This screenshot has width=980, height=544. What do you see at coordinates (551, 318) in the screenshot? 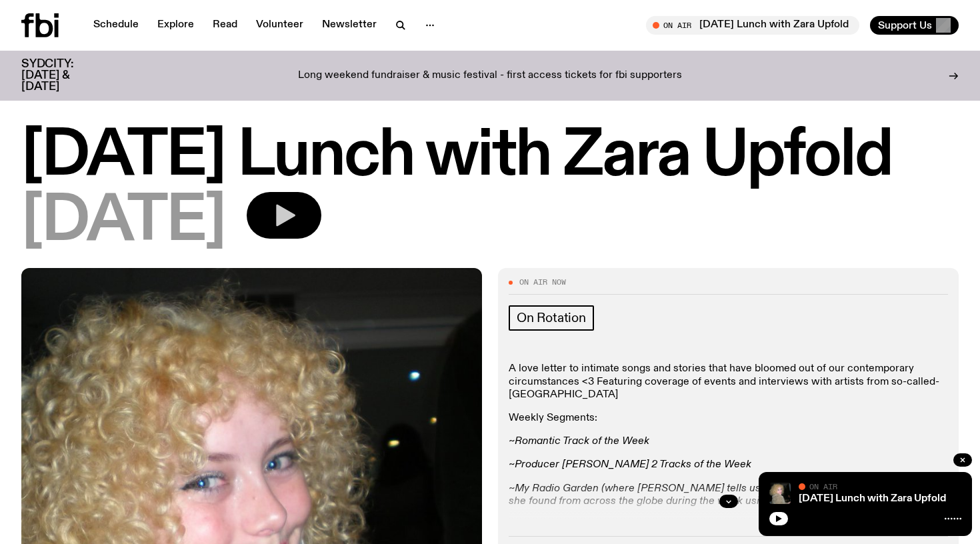
I see `span: On Rotation` at bounding box center [551, 318].